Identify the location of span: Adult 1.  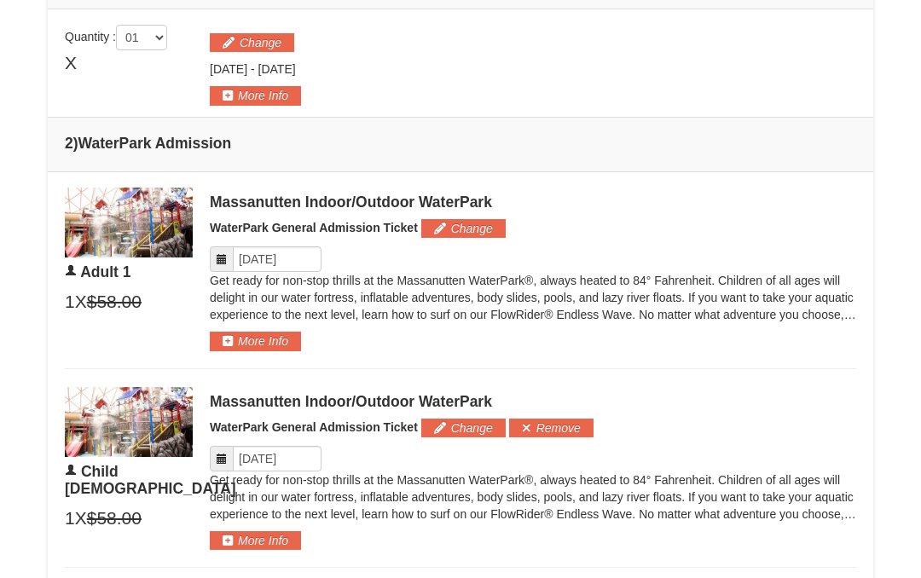
(105, 273).